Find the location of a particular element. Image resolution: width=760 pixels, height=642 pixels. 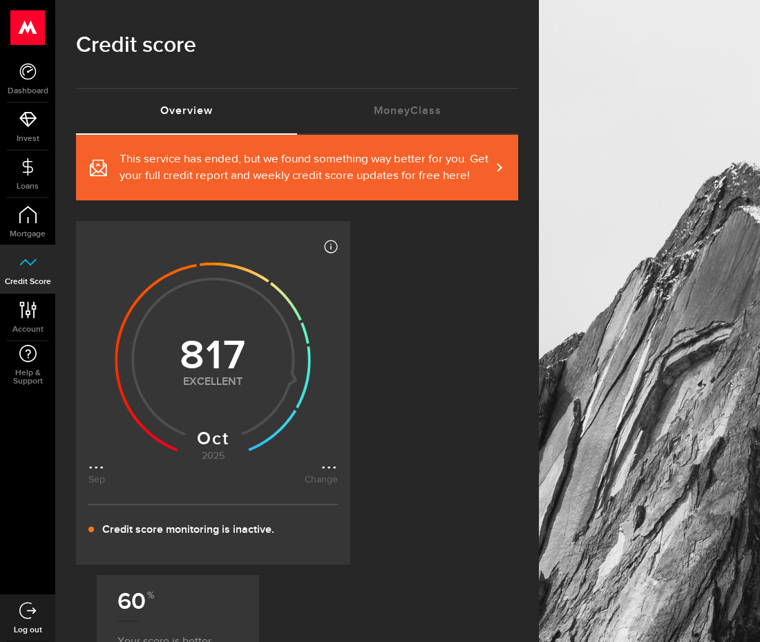

h1: Credit score is located at coordinates (297, 46).